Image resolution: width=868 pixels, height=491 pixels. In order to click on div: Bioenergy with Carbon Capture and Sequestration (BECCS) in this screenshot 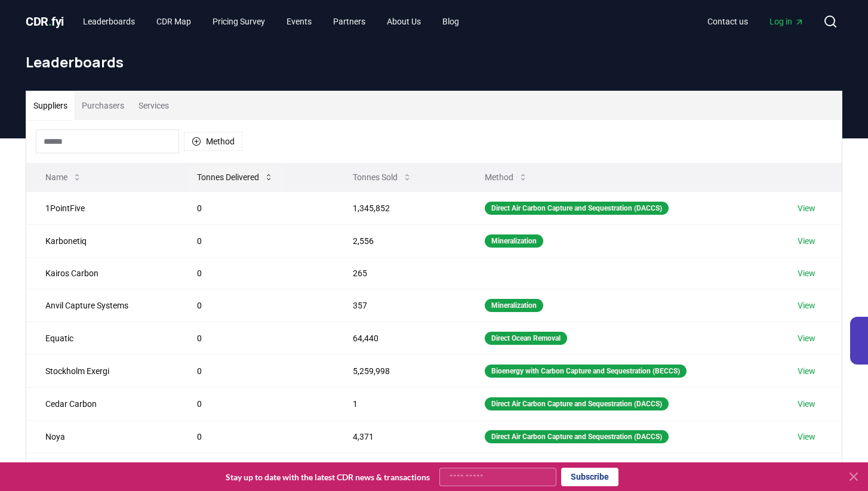, I will do `click(586, 371)`.